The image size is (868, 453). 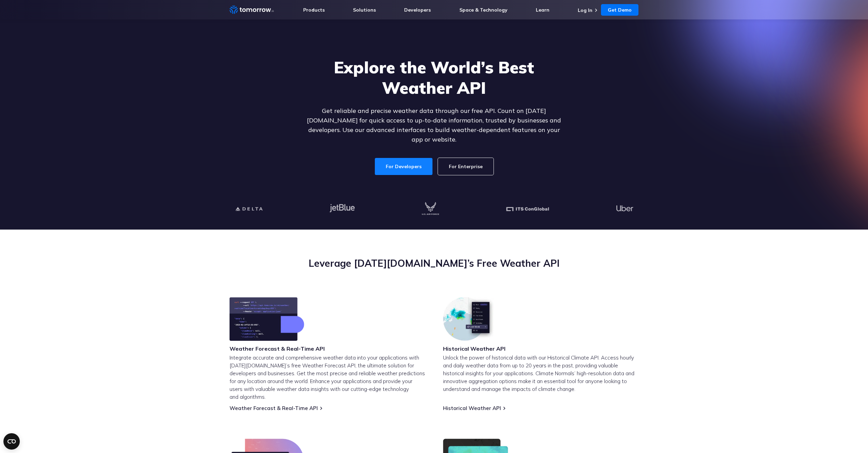 What do you see at coordinates (585, 10) in the screenshot?
I see `a: Log In` at bounding box center [585, 10].